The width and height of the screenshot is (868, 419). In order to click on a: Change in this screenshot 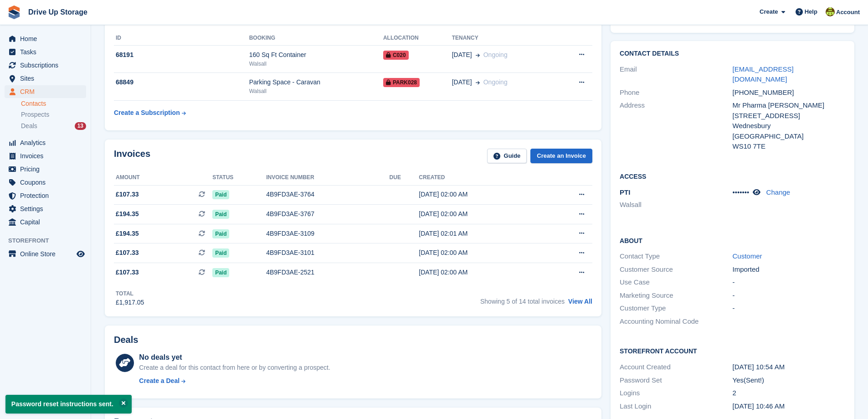, I will do `click(778, 192)`.